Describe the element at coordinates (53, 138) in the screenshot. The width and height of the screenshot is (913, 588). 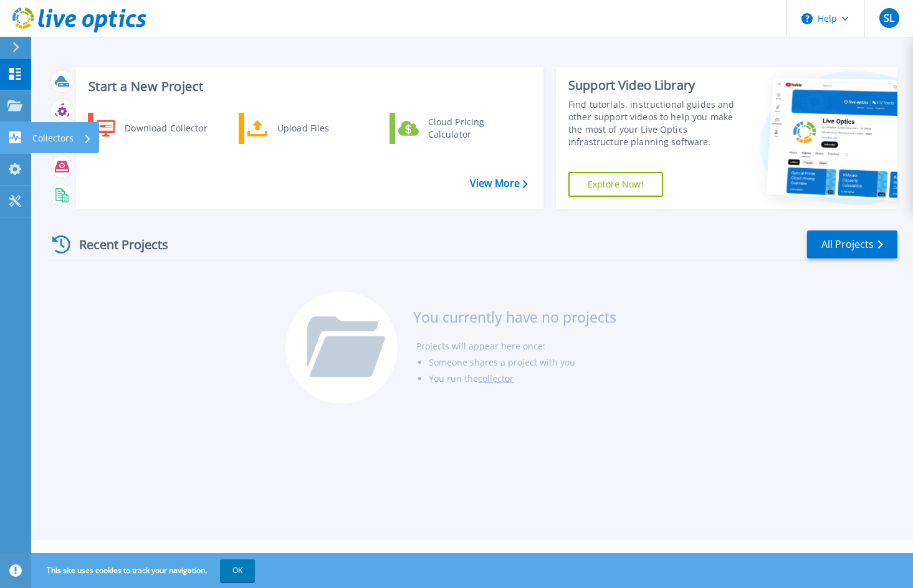
I see `p: Collectors` at that location.